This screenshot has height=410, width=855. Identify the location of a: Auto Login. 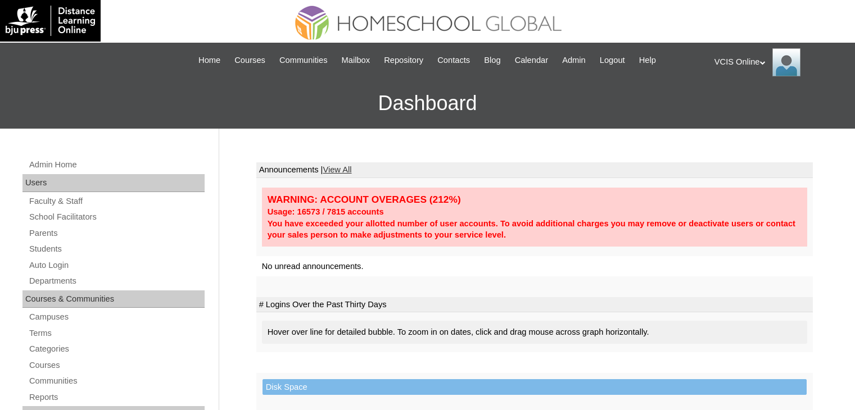
(116, 265).